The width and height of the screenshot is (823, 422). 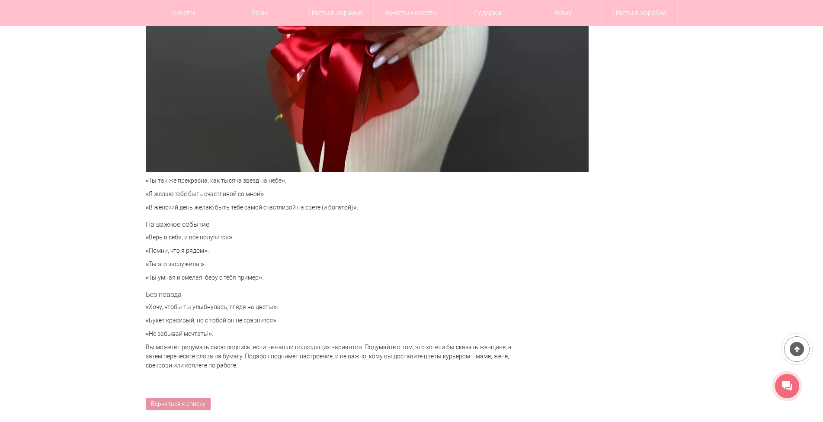 I want to click on a: Вернуться к списку, so click(x=178, y=404).